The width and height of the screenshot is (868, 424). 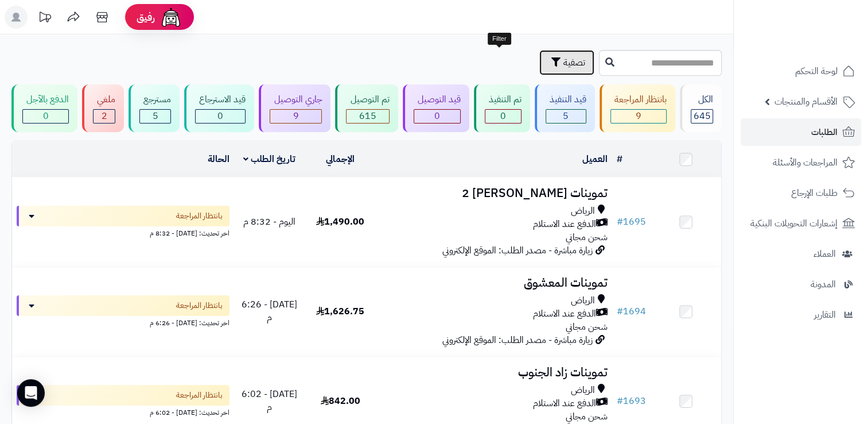 I want to click on a: طلبات الإرجاع, so click(x=801, y=192).